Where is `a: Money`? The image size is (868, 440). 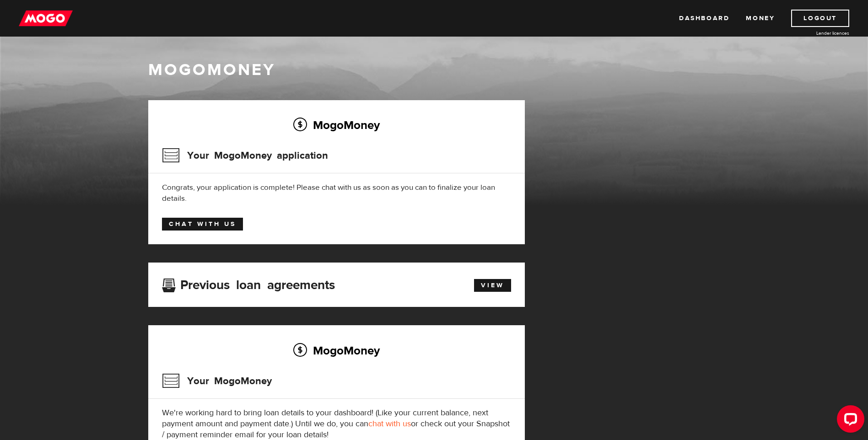 a: Money is located at coordinates (760, 18).